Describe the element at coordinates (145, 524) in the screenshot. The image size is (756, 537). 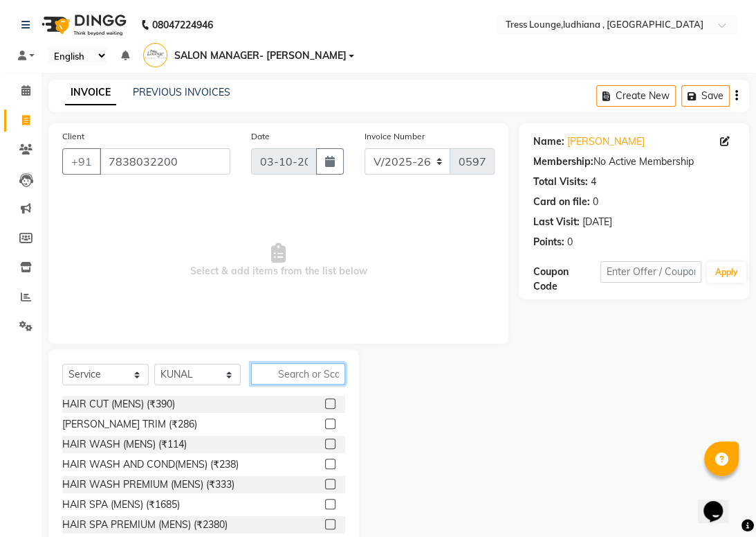
I see `div: HAIR SPA PREMIUM (MENS) (₹2380)` at that location.